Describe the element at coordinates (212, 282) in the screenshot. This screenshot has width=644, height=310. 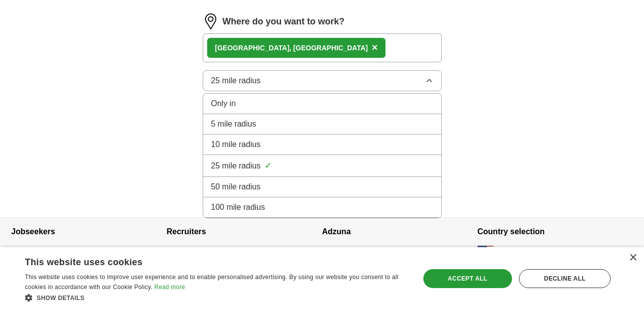
I see `span: This website uses cookies to improve user experience and to enable personalised advertising. By u...` at that location.